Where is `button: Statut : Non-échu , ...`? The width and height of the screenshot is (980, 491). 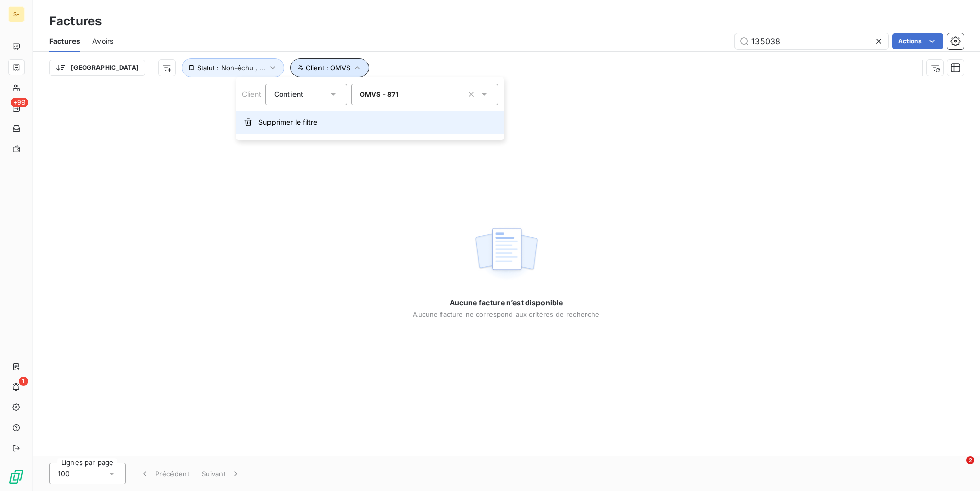
button: Statut : Non-échu , ... is located at coordinates (233, 68).